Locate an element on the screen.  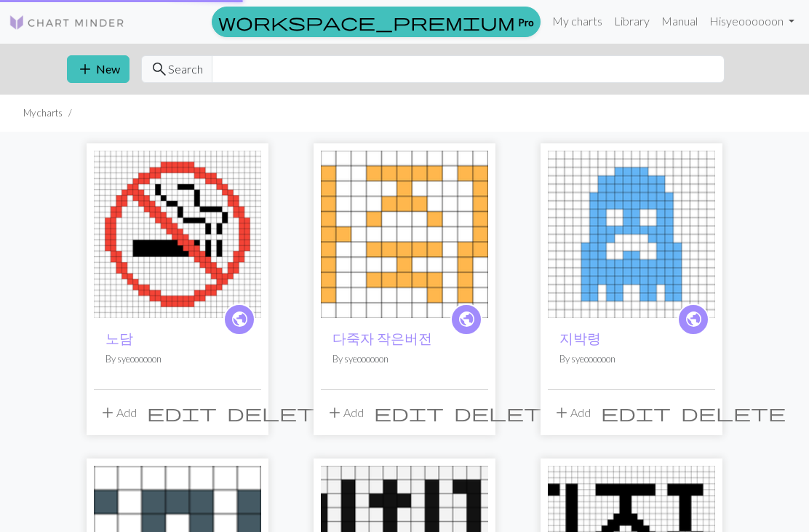
img: Logo is located at coordinates (67, 22).